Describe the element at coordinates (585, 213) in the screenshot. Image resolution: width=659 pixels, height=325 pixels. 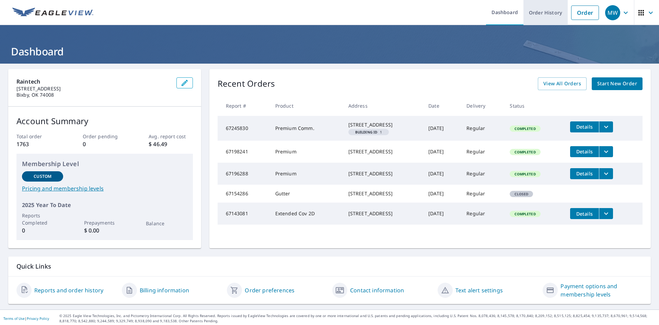
I see `button: detailsBtn-67143081` at that location.